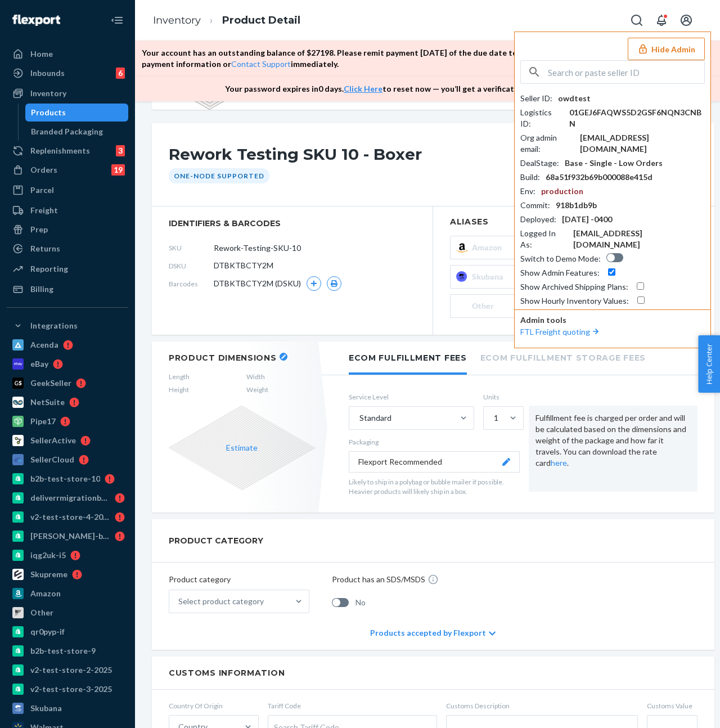  What do you see at coordinates (191, 283) in the screenshot?
I see `span: Barcodes` at bounding box center [191, 283].